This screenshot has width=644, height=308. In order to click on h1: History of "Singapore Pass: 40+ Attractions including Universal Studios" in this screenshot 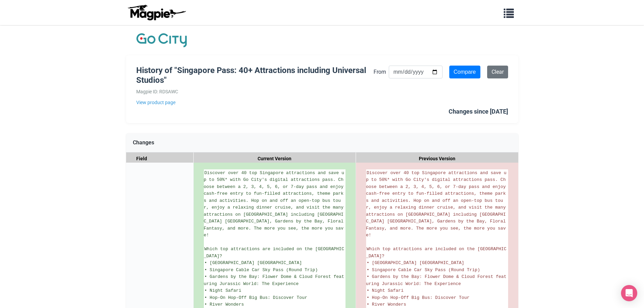, I will do `click(255, 75)`.